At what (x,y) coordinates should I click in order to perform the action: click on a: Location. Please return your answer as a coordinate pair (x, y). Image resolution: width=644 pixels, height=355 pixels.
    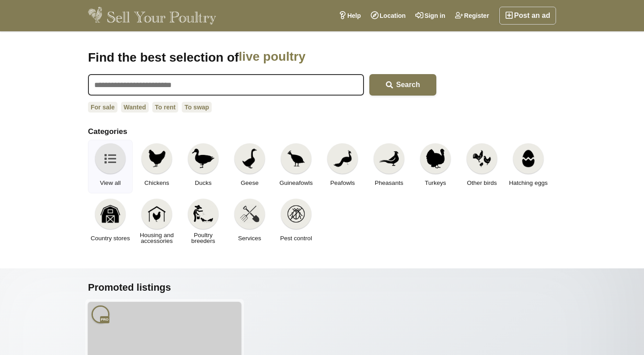
    Looking at the image, I should click on (388, 15).